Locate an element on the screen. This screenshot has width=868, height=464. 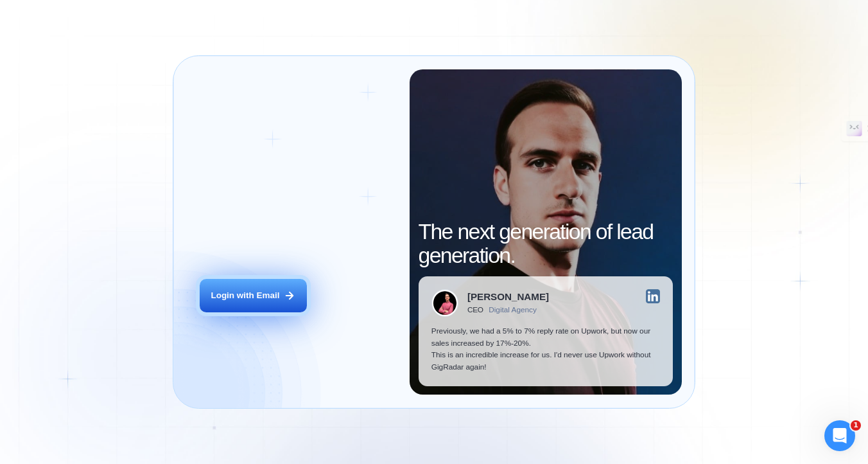
button: Login with Email is located at coordinates (253, 295).